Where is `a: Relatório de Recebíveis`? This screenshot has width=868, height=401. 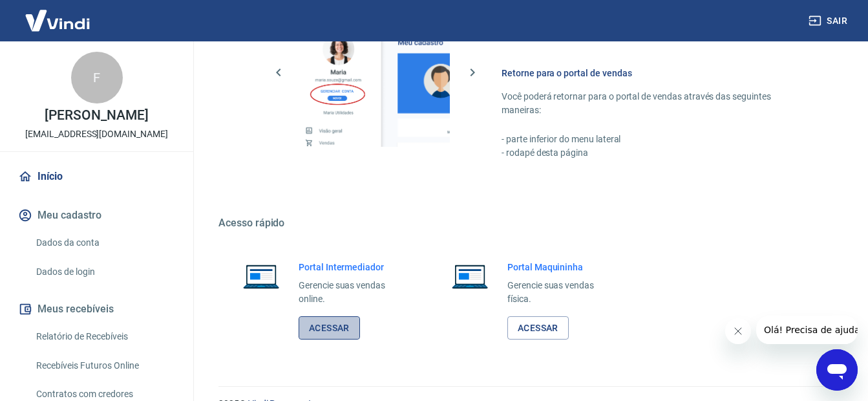 a: Relatório de Recebíveis is located at coordinates (104, 336).